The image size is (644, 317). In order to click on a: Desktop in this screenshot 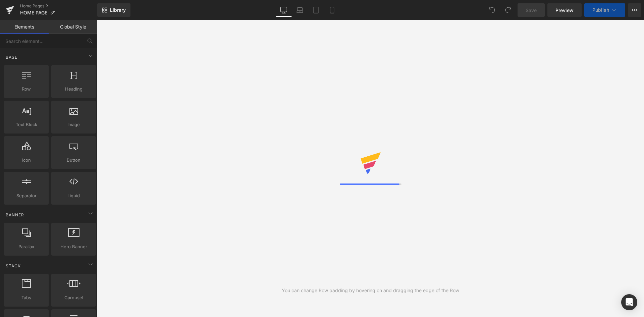, I will do `click(284, 10)`.